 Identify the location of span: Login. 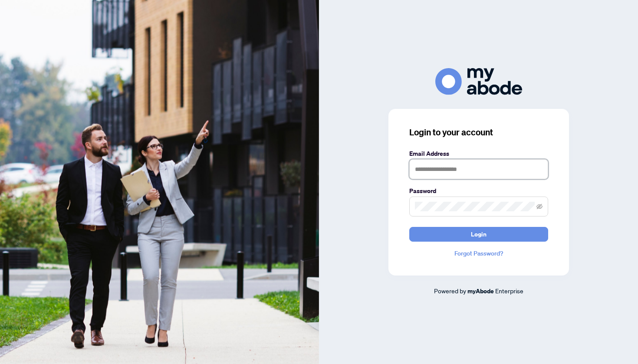
(479, 234).